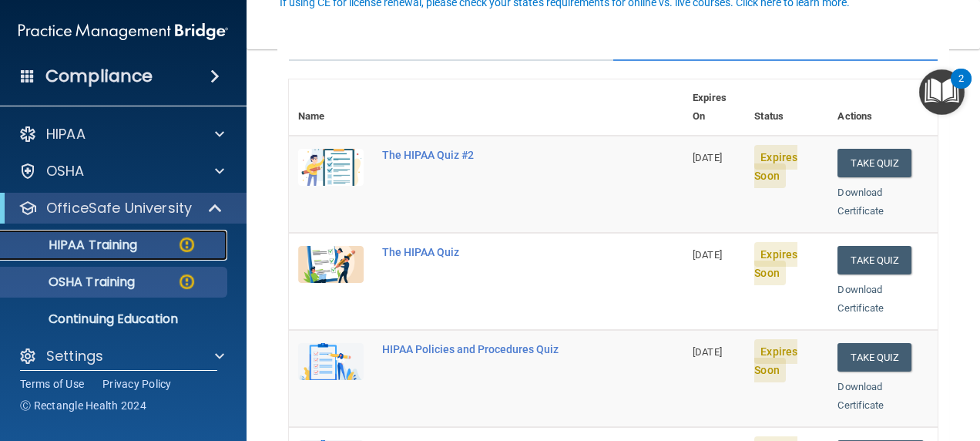 Image resolution: width=980 pixels, height=441 pixels. Describe the element at coordinates (494, 349) in the screenshot. I see `div: HIPAA Policies and Procedures Quiz` at that location.